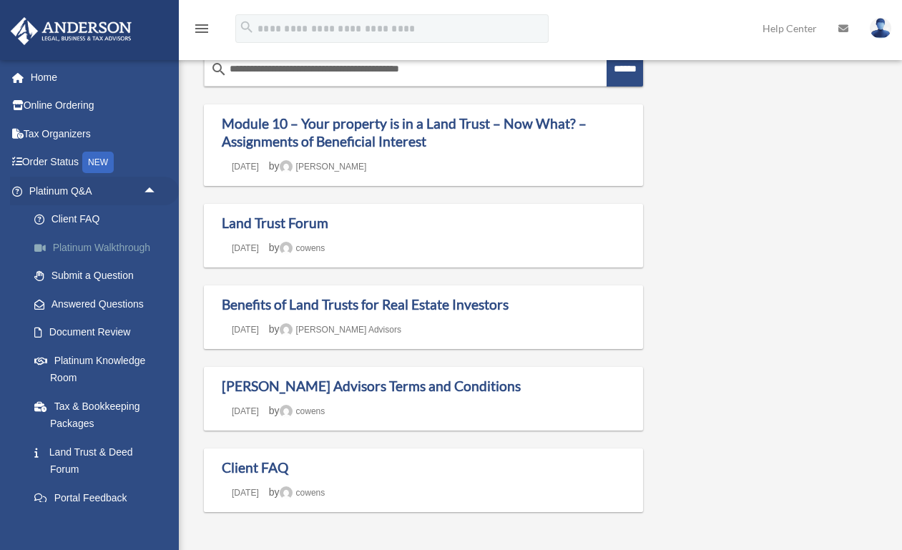  I want to click on a: Platinum Walkthrough, so click(99, 247).